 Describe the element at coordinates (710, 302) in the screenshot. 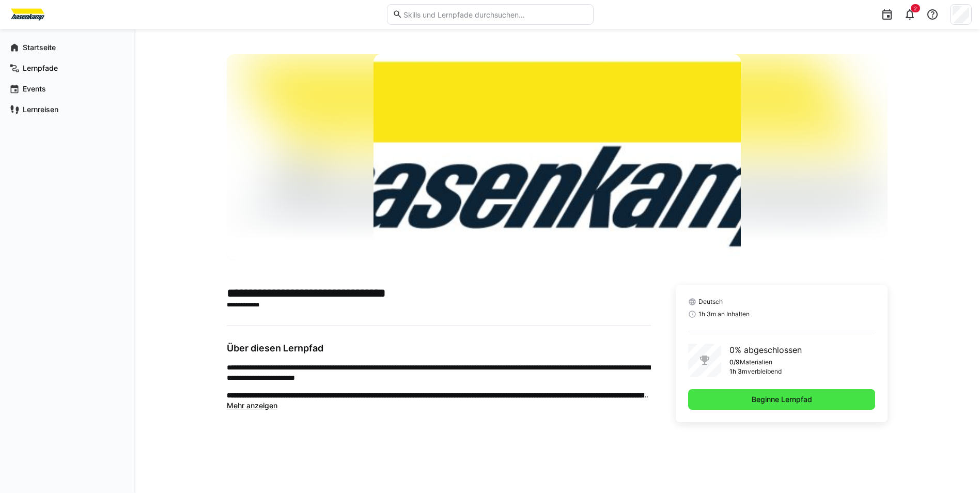

I see `span: Deutsch` at that location.